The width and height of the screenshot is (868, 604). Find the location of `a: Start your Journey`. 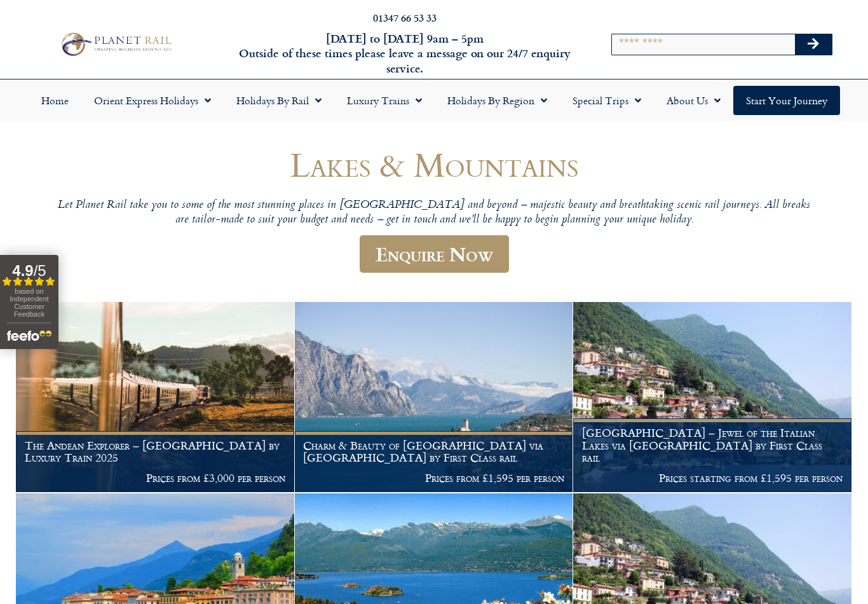

a: Start your Journey is located at coordinates (786, 100).